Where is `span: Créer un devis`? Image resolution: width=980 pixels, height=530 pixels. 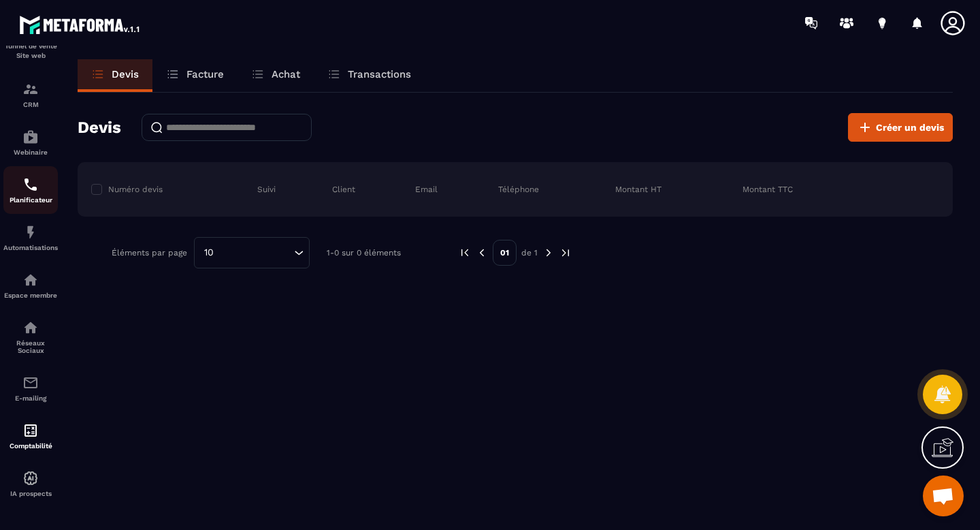 span: Créer un devis is located at coordinates (910, 127).